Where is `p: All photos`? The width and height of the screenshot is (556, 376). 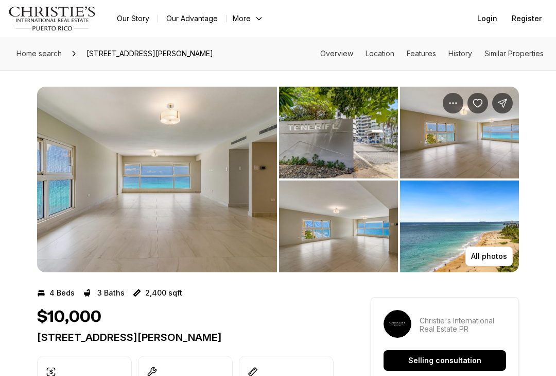 p: All photos is located at coordinates (489, 256).